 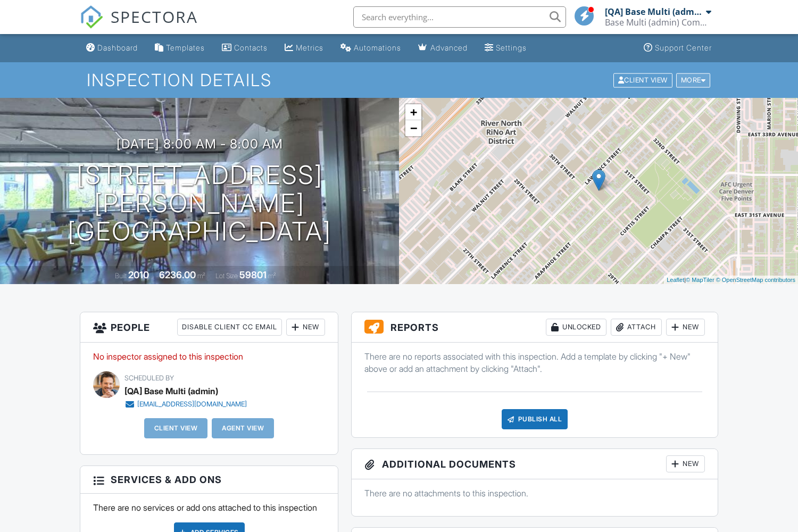 What do you see at coordinates (576, 327) in the screenshot?
I see `div: Unlocked` at bounding box center [576, 327].